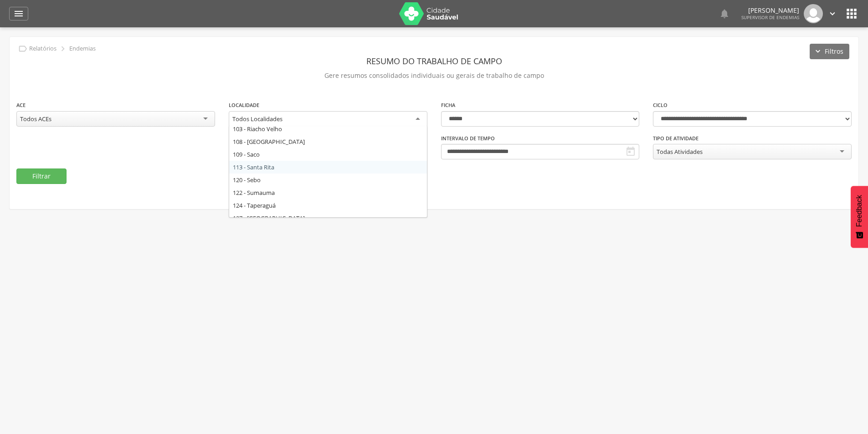 This screenshot has height=434, width=868. What do you see at coordinates (468, 138) in the screenshot?
I see `label: Intervalo de Tempo` at bounding box center [468, 138].